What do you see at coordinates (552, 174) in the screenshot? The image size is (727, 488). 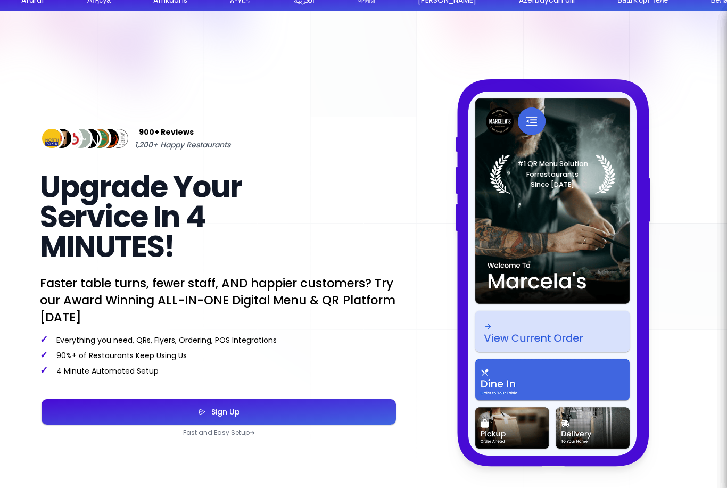 I see `img: Laurel` at bounding box center [552, 174].